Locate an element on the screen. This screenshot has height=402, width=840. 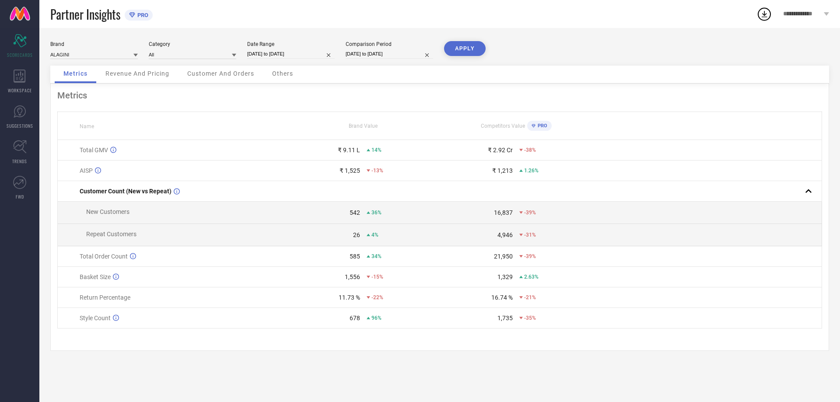
span: -35% is located at coordinates (530, 318).